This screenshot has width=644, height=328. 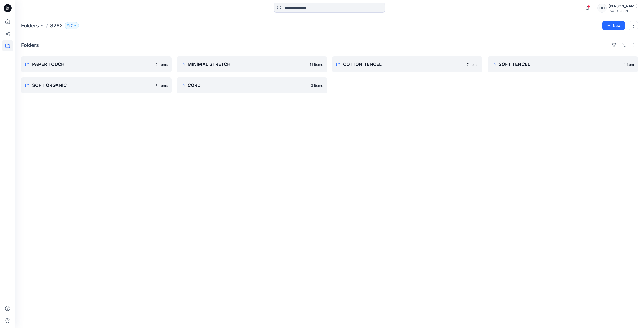 What do you see at coordinates (252, 86) in the screenshot?
I see `a: CORD3 items` at bounding box center [252, 86].